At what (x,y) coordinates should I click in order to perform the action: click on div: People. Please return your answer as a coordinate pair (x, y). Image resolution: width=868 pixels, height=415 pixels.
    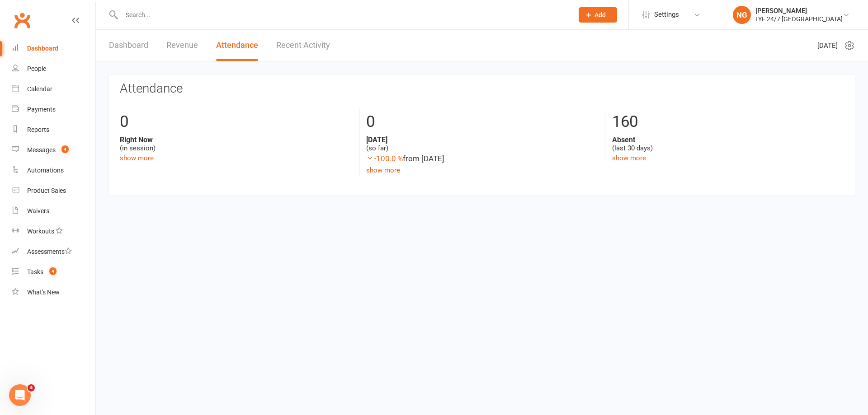
    Looking at the image, I should click on (36, 69).